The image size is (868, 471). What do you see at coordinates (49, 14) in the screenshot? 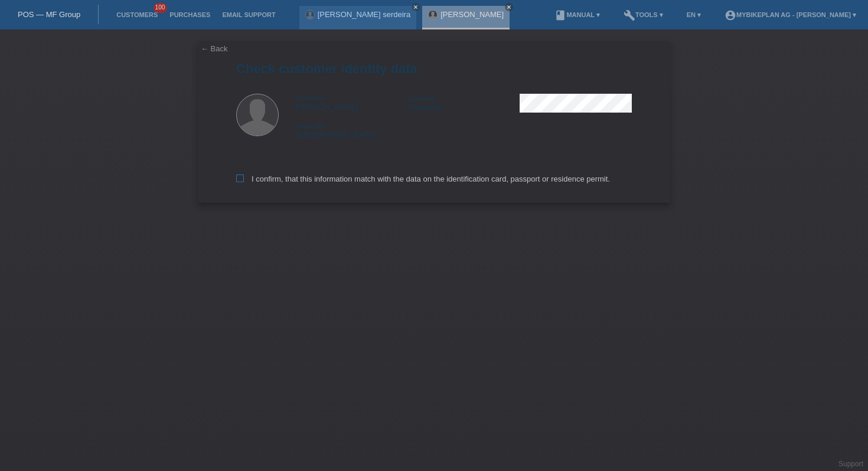
I see `a: POS — MF Group` at bounding box center [49, 14].